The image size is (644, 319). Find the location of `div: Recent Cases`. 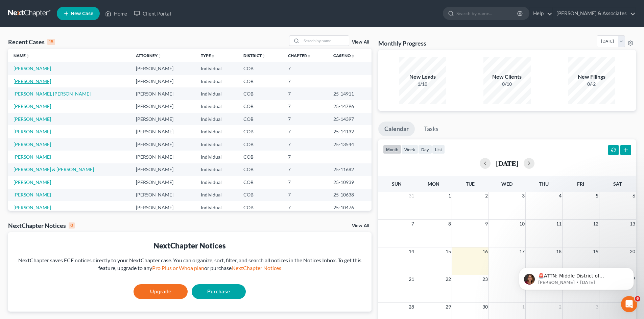

div: Recent Cases is located at coordinates (31, 42).